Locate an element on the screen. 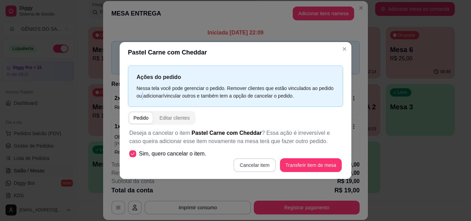 This screenshot has height=221, width=471. p: Deseja a cancelar o item ? Essa ação é irreversível e caso queira adicionar esse item novamente n... is located at coordinates (236, 137).